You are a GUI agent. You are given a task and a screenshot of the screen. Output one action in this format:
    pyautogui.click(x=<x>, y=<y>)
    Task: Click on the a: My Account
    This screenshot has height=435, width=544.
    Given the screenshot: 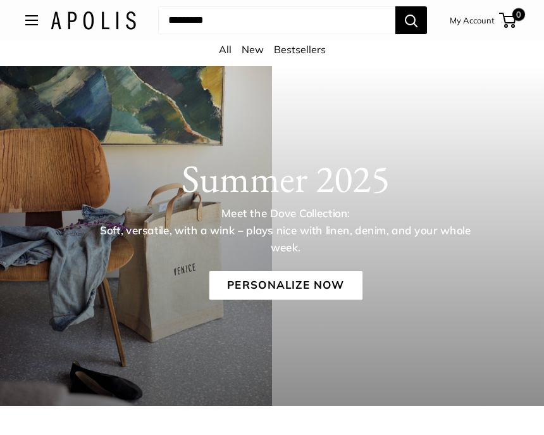 What is the action you would take?
    pyautogui.click(x=472, y=20)
    